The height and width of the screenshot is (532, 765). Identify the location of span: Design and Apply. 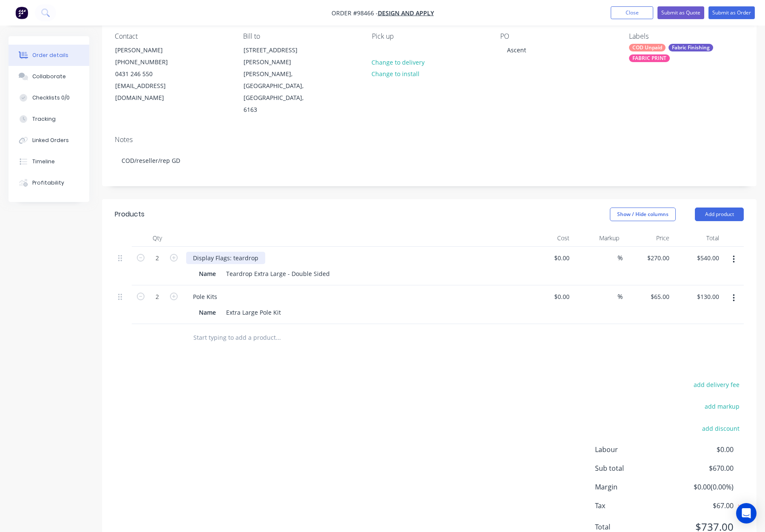
(406, 12).